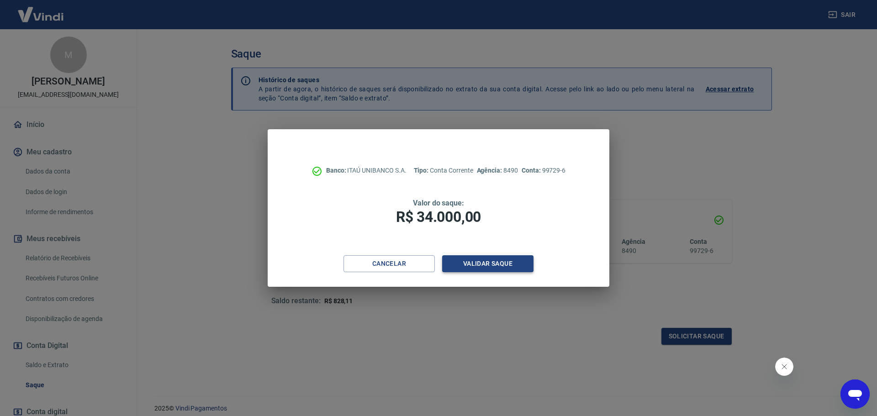 The height and width of the screenshot is (416, 877). I want to click on p: 8490, so click(498, 170).